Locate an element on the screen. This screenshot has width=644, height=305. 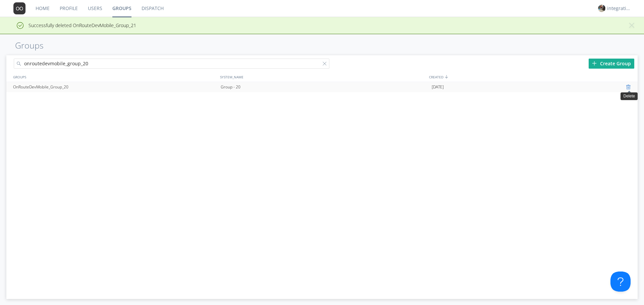
div: OnRouteDevMobile_Group_20 is located at coordinates (115, 87).